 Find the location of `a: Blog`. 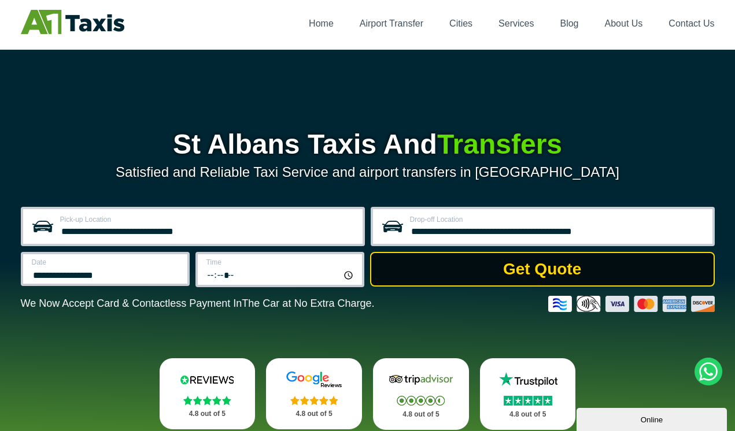

a: Blog is located at coordinates (569, 23).